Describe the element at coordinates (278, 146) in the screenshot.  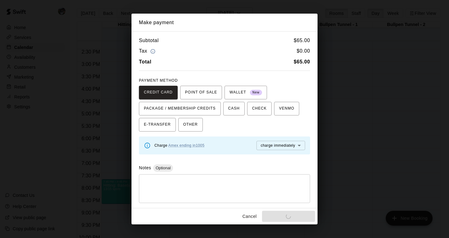
I see `span: charge immediately` at that location.